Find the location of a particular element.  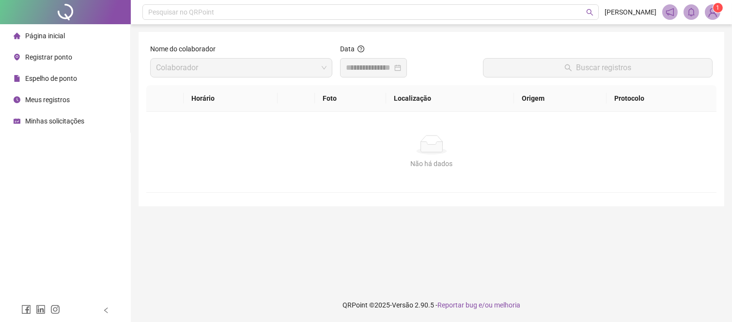

span: linkedin is located at coordinates (41, 310).